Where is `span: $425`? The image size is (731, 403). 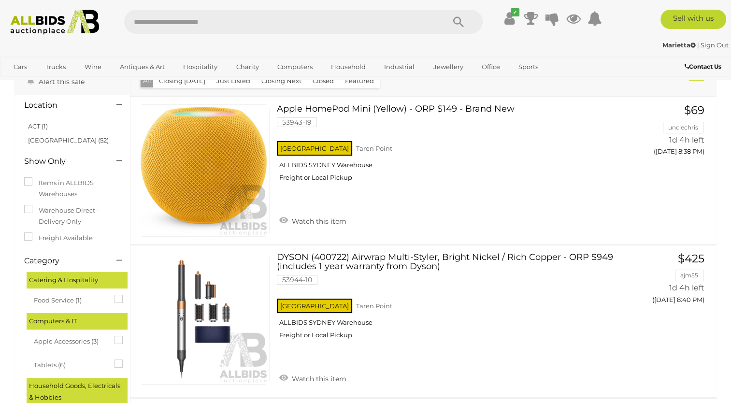
span: $425 is located at coordinates (691, 258).